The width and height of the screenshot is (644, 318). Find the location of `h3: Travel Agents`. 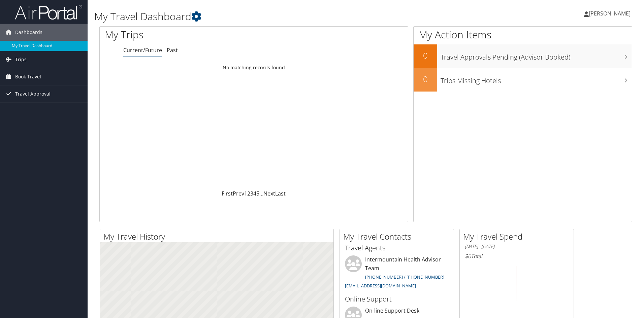

h3: Travel Agents is located at coordinates (397, 248).